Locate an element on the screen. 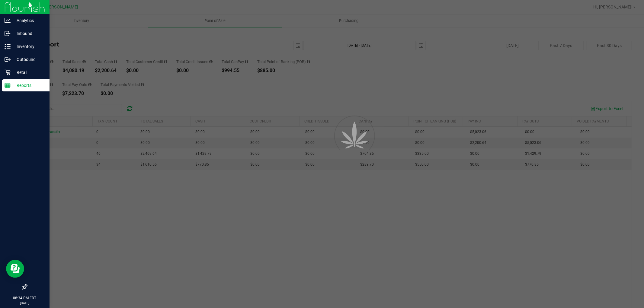 This screenshot has height=308, width=644. inline-svg: Inventory is located at coordinates (8, 47).